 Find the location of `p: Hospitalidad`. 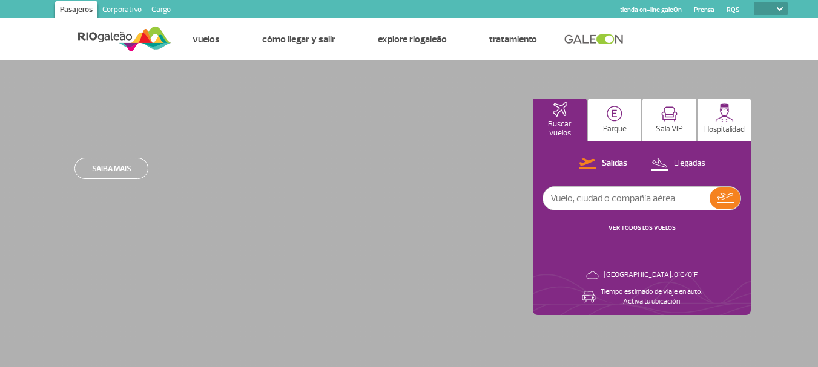

p: Hospitalidad is located at coordinates (724, 130).